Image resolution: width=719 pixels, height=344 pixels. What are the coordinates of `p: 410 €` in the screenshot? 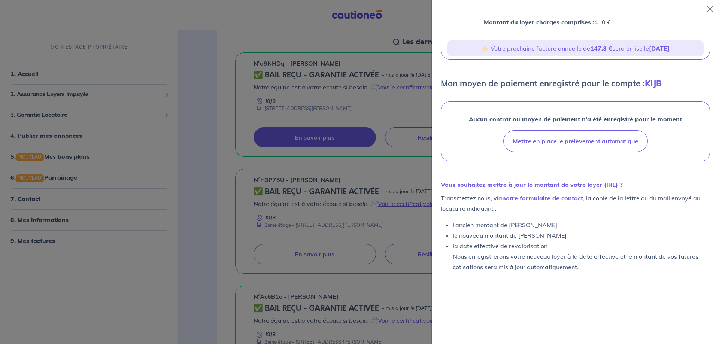 It's located at (575, 22).